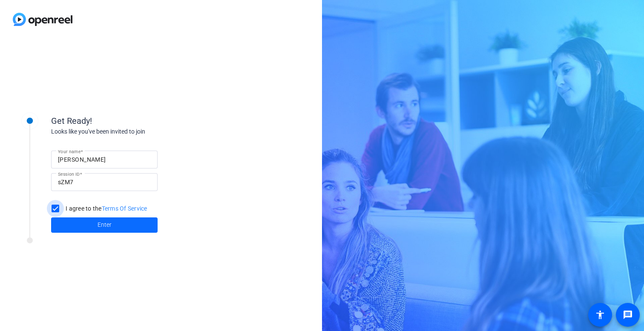 This screenshot has height=331, width=644. What do you see at coordinates (136, 121) in the screenshot?
I see `div: Get Ready!` at bounding box center [136, 121].